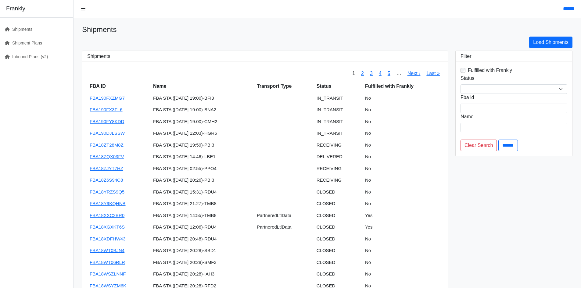  I want to click on a: Next ›, so click(414, 73).